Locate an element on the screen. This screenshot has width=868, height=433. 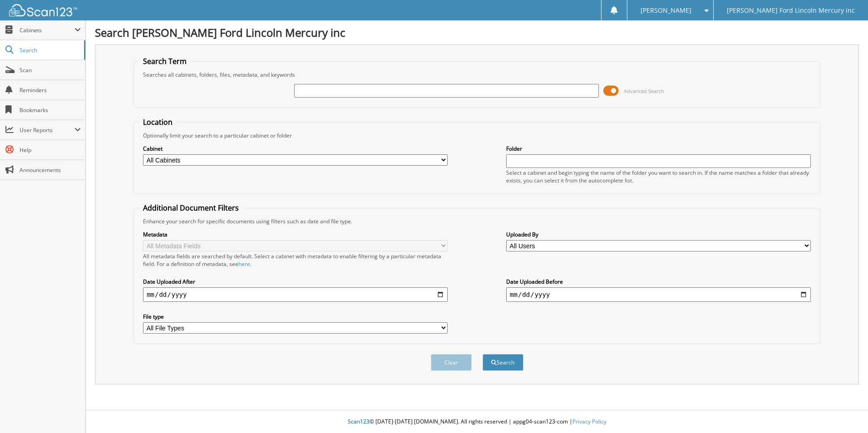
span: User Reports is located at coordinates (46, 130).